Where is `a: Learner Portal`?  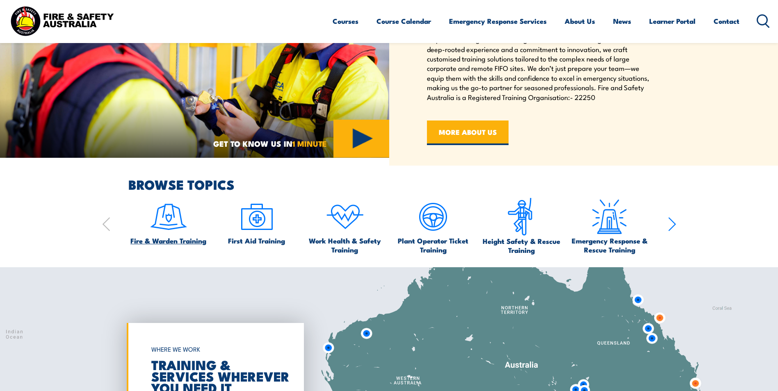
a: Learner Portal is located at coordinates (672, 21).